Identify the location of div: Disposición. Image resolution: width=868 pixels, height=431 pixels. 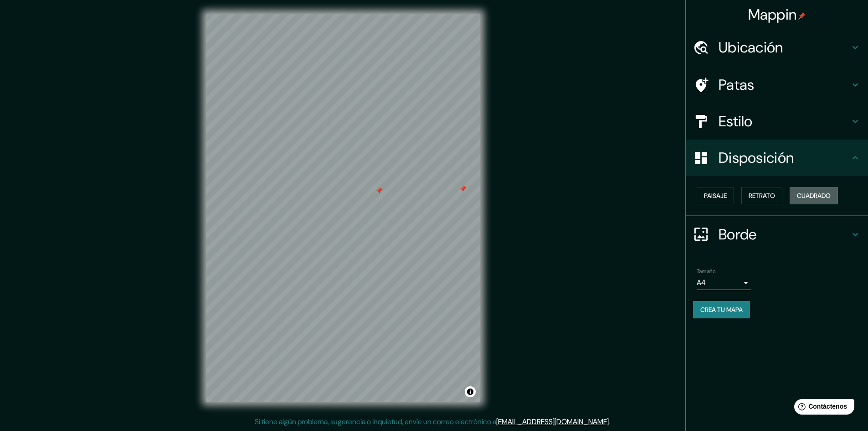
(776, 158).